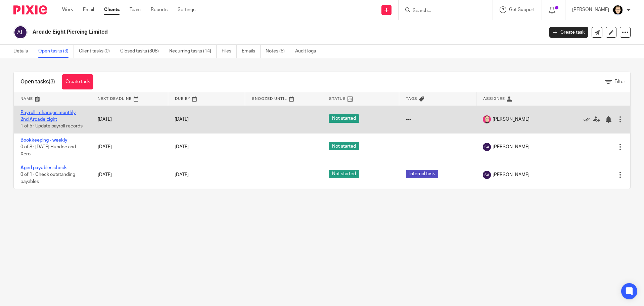 This screenshot has width=644, height=306. I want to click on span: 0 of 1 · Check outstanding payables, so click(48, 178).